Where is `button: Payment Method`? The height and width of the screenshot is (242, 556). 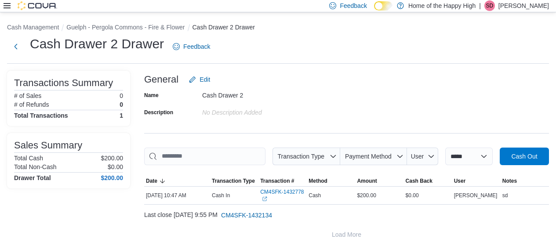 button: Payment Method is located at coordinates (374, 157).